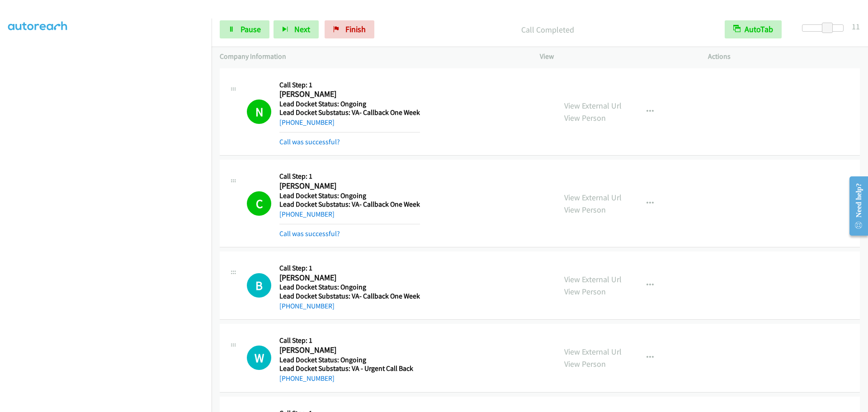  What do you see at coordinates (251, 29) in the screenshot?
I see `span: Pause` at bounding box center [251, 29].